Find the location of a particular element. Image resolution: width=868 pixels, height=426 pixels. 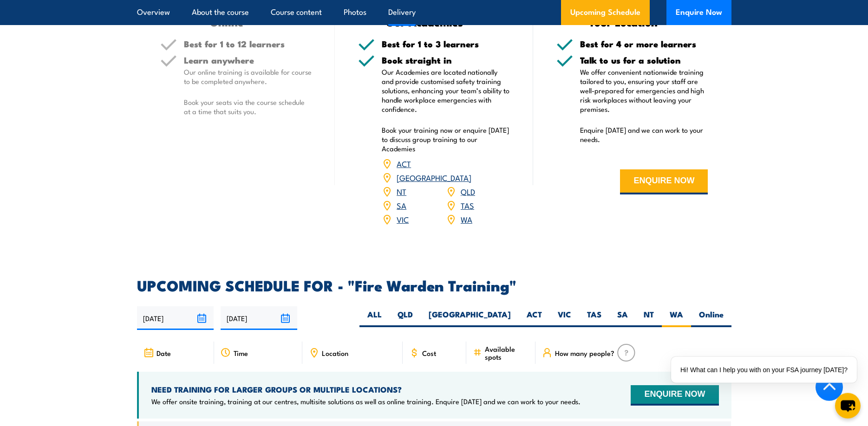

label: ALL is located at coordinates (374, 318).